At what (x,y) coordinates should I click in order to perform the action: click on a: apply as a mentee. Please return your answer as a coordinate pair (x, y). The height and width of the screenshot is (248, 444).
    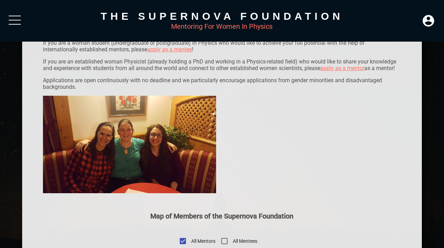
    Looking at the image, I should click on (169, 49).